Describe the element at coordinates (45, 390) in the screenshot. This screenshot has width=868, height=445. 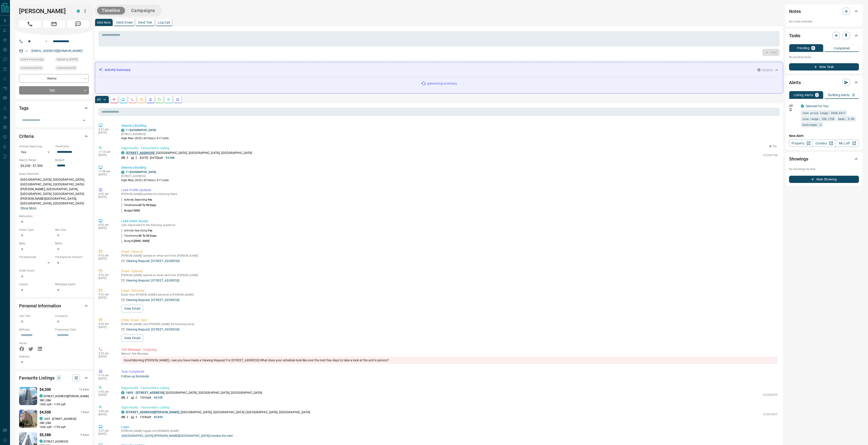
I see `p: $4,300` at that location.